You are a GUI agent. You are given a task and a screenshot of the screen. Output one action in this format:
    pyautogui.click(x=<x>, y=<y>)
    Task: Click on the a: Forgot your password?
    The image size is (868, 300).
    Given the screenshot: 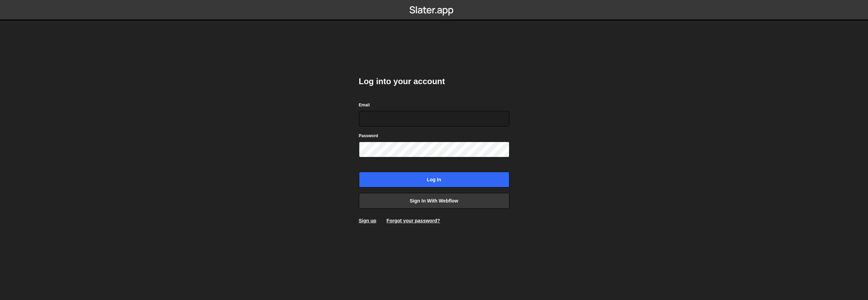 What is the action you would take?
    pyautogui.click(x=413, y=221)
    